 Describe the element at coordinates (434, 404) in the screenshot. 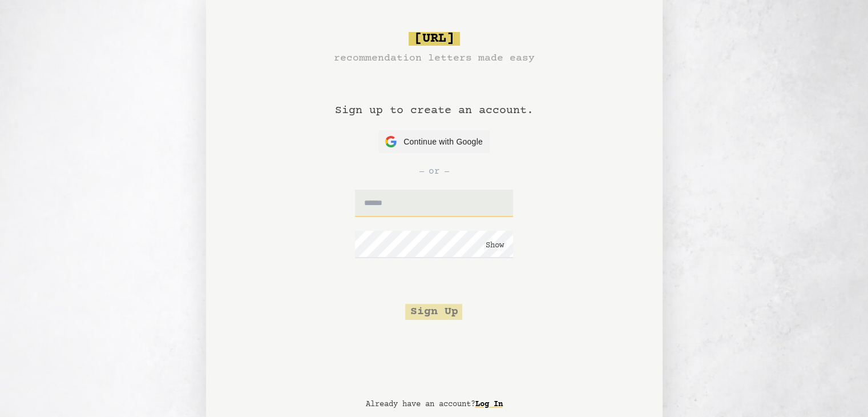

I see `p: Already have an account?` at that location.